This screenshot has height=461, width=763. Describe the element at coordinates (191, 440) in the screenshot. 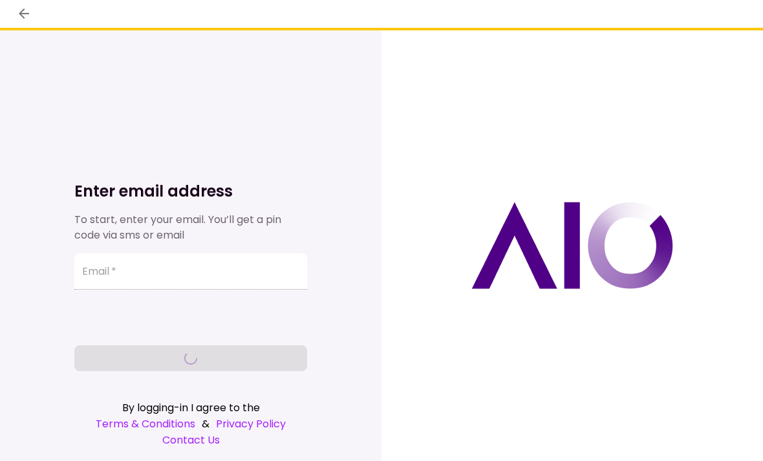

I see `a: Contact Us` at that location.